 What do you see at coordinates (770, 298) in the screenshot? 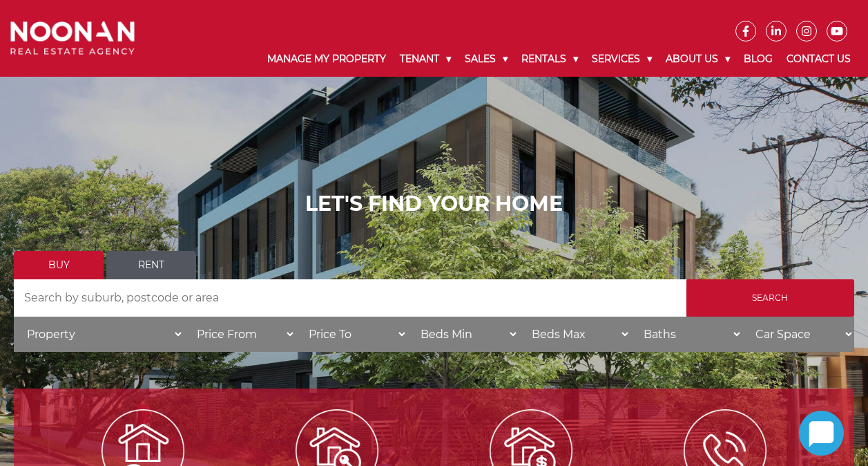
I see `input: Search` at bounding box center [770, 298].